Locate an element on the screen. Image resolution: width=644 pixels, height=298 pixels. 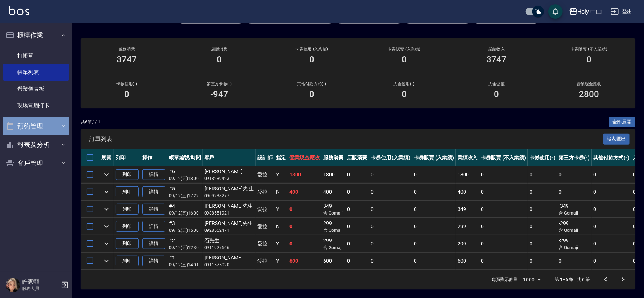
a: 帳單列表 is located at coordinates (36, 72).